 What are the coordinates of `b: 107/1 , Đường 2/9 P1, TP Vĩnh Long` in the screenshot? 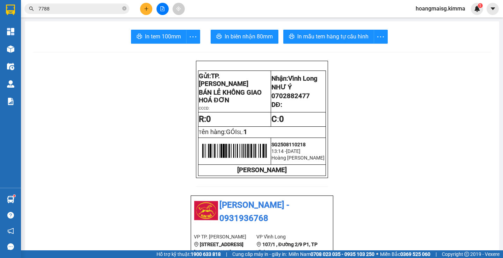 It's located at (287, 249).